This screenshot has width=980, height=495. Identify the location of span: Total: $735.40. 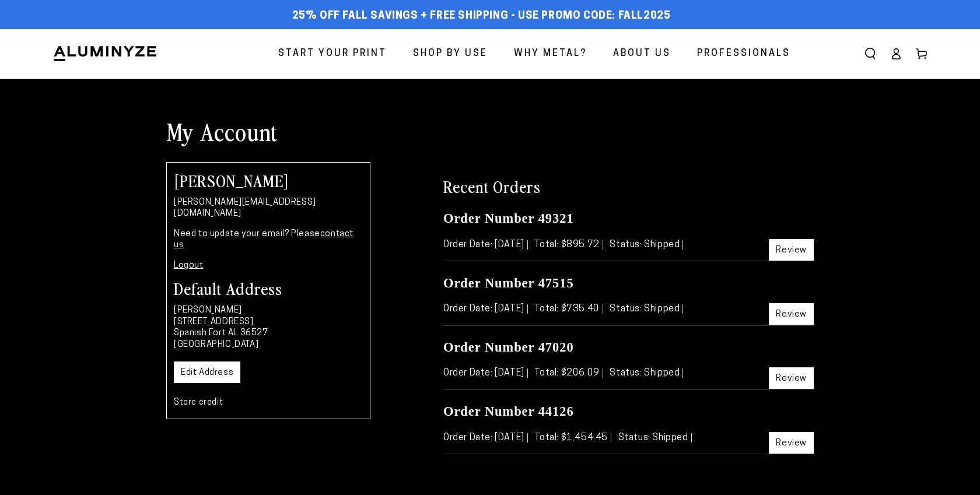
(568, 309).